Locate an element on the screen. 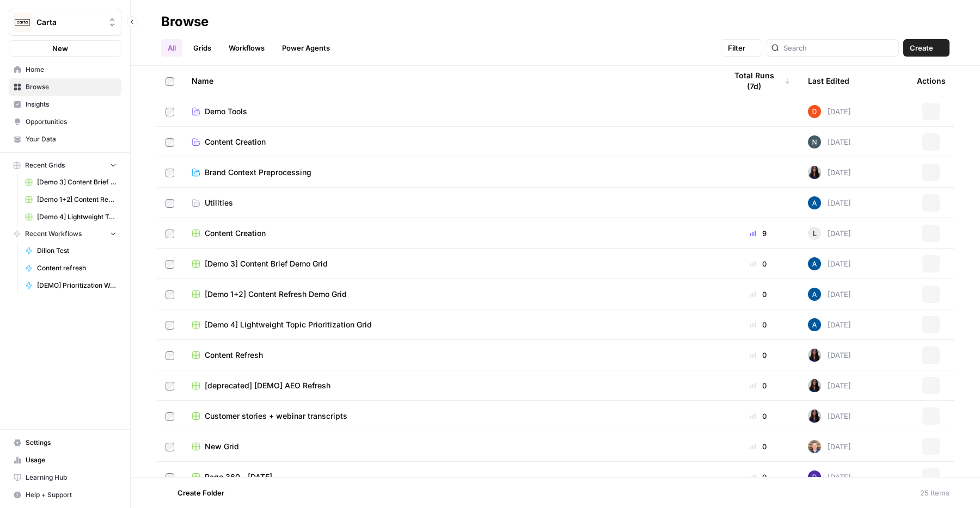 The height and width of the screenshot is (508, 980). button: Recent Grids is located at coordinates (65, 166).